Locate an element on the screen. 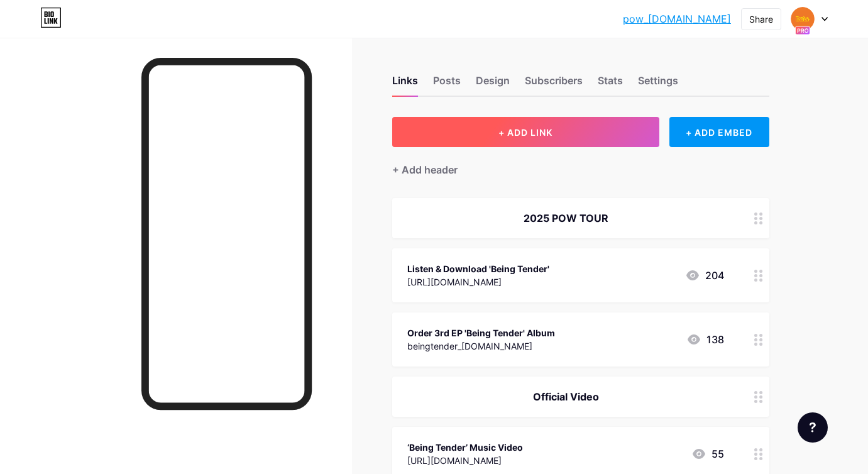 The image size is (868, 474). div: Official Video is located at coordinates (566, 396).